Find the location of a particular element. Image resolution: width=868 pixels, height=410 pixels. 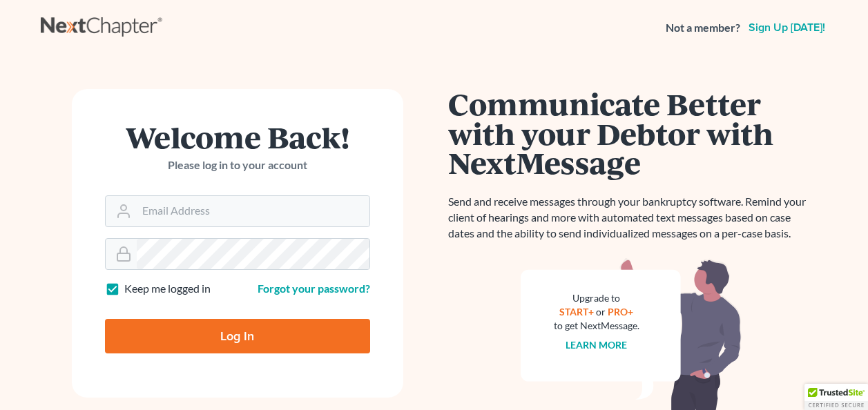

a: PRO+ is located at coordinates (620, 311).